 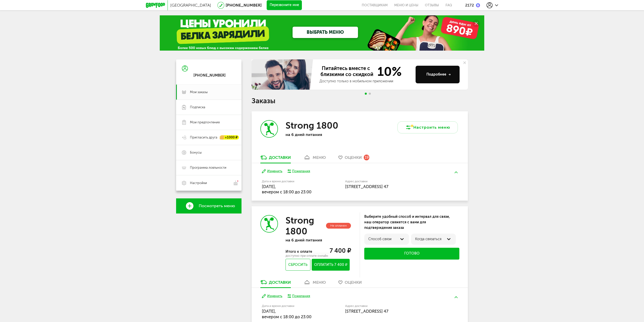 What do you see at coordinates (209, 153) in the screenshot?
I see `a: Бонусы` at bounding box center [209, 153].